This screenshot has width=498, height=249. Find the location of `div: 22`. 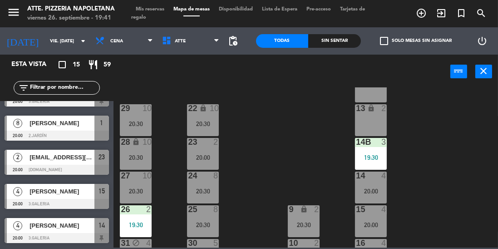

div: 22 is located at coordinates (188, 108).